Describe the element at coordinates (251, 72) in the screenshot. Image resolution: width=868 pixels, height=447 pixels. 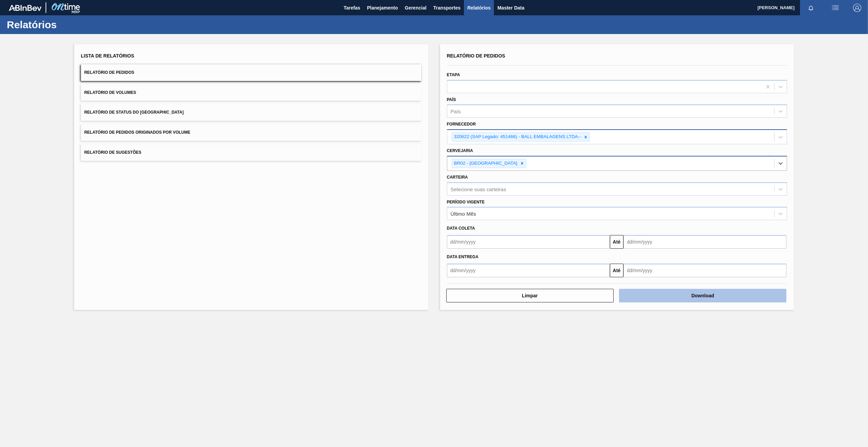
I see `button: Relatório de Pedidos` at that location.